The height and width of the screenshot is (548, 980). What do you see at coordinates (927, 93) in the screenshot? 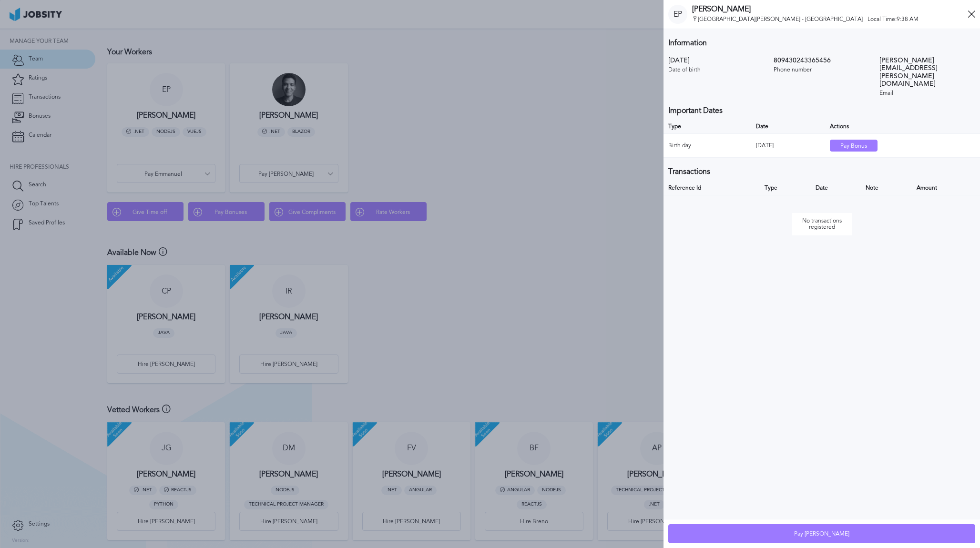
I see `span: Email` at bounding box center [927, 93].